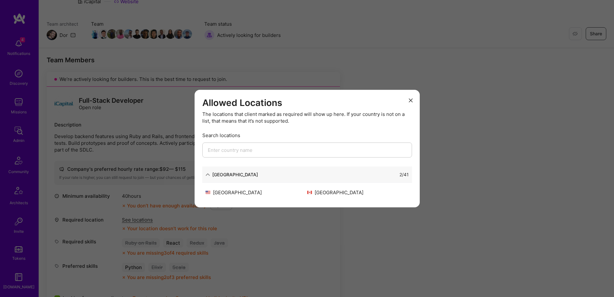 This screenshot has width=614, height=297. I want to click on div: 2 / 41, so click(404, 175).